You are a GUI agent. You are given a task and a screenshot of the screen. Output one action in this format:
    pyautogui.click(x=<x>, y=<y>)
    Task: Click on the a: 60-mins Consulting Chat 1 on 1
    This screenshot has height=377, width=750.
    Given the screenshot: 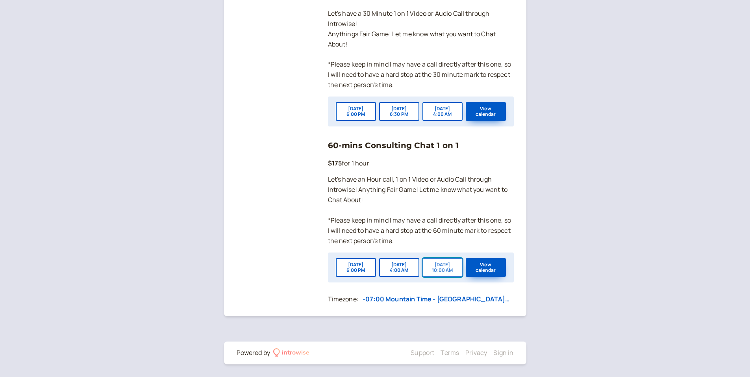 What is the action you would take?
    pyautogui.click(x=393, y=145)
    